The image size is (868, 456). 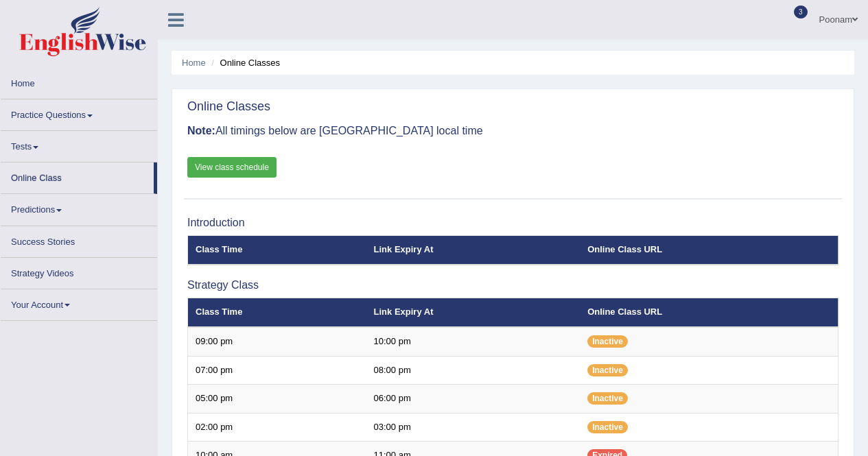 I want to click on h3: Strategy Class, so click(x=513, y=285).